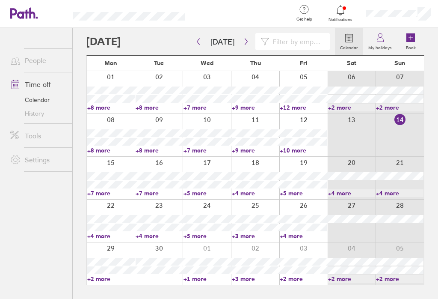  I want to click on a: +1 more, so click(207, 279).